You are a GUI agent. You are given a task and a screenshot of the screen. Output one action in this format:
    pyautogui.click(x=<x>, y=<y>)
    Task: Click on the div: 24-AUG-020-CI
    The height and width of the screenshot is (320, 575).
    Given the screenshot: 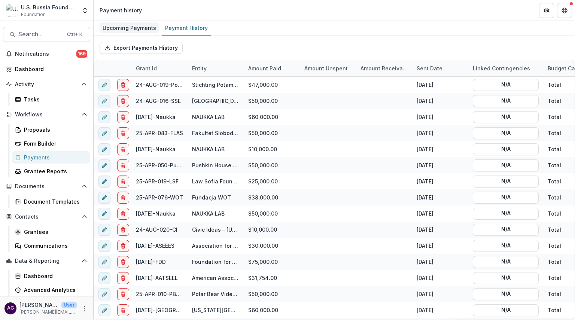 What is the action you would take?
    pyautogui.click(x=156, y=229)
    